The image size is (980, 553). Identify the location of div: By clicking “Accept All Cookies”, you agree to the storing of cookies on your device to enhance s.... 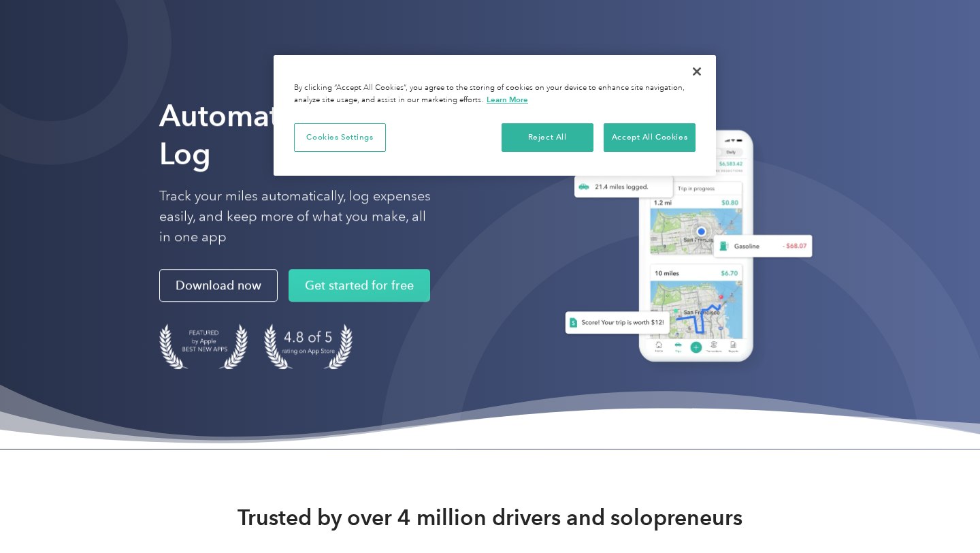
(494, 94).